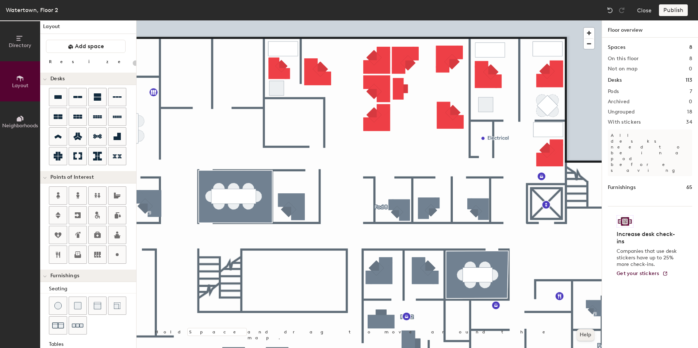 The height and width of the screenshot is (348, 698). I want to click on button: Stool, so click(58, 306).